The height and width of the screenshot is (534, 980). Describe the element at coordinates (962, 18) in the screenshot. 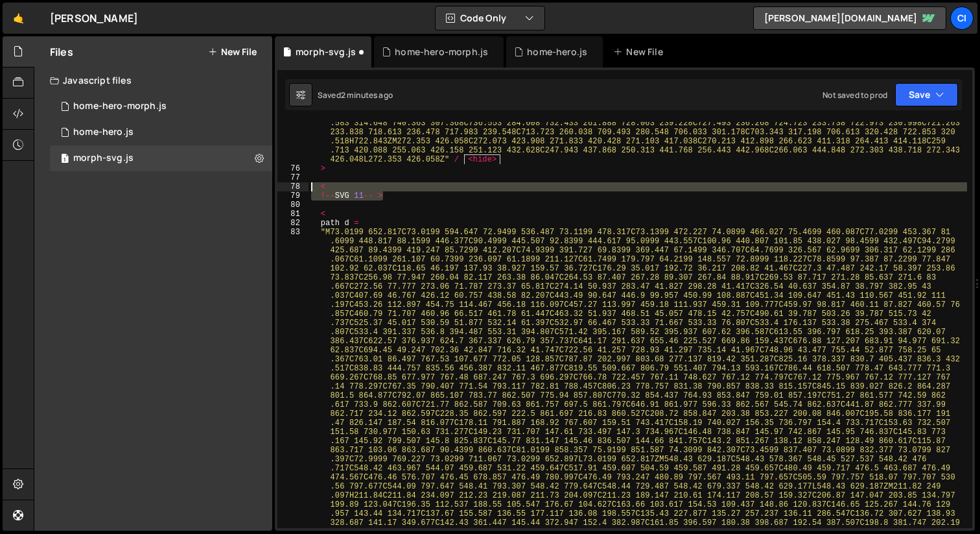

I see `div: ci` at that location.